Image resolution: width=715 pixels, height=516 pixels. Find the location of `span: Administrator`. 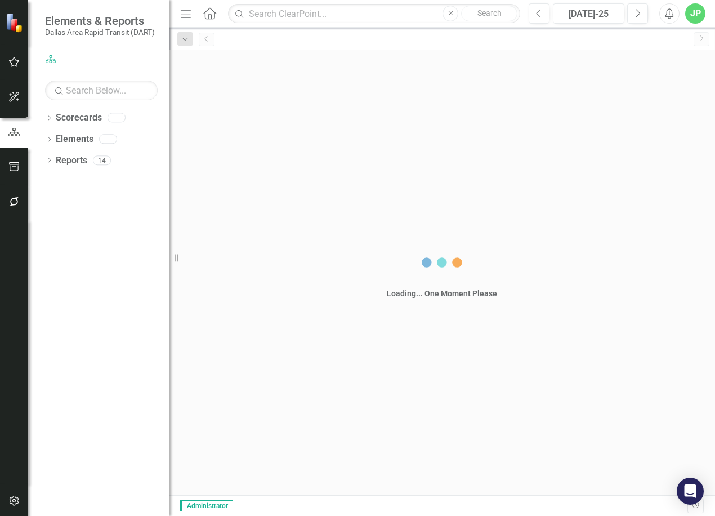

span: Administrator is located at coordinates (207, 506).